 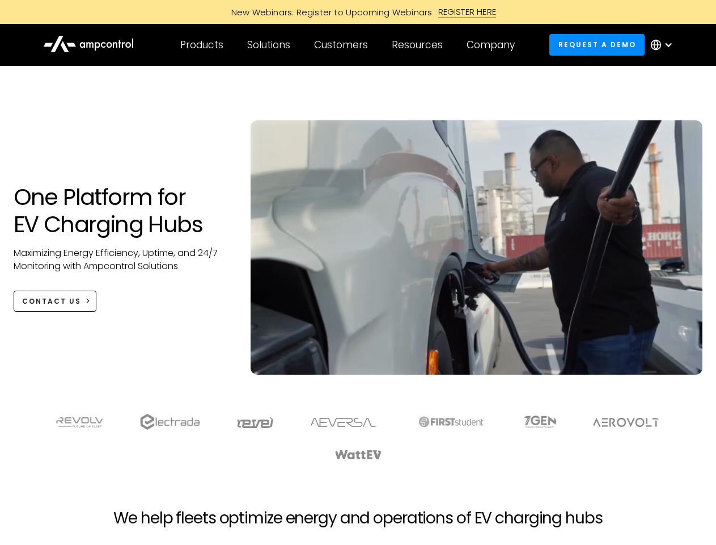 What do you see at coordinates (170, 421) in the screenshot?
I see `img: electrada logo` at bounding box center [170, 421].